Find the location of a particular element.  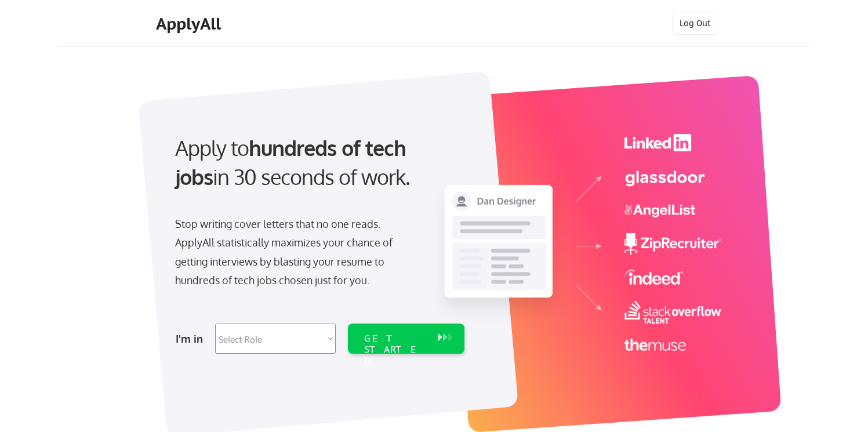

div: Apply to in 30 seconds of work. is located at coordinates (317, 163).